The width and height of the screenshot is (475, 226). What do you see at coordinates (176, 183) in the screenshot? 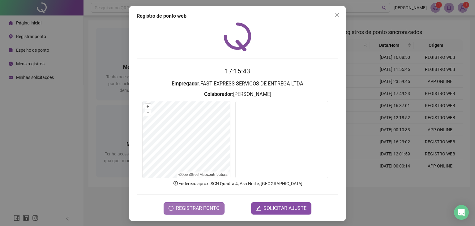
I see `span: info-circle` at bounding box center [176, 183].